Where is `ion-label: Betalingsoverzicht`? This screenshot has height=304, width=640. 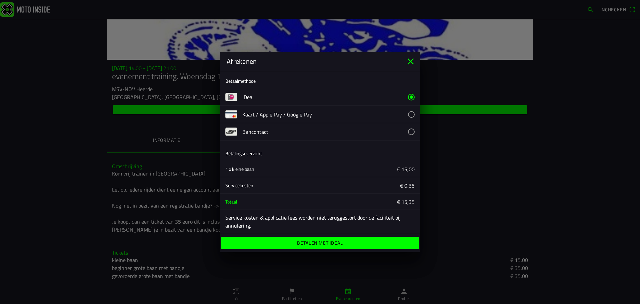 ion-label: Betalingsoverzicht is located at coordinates (244, 153).